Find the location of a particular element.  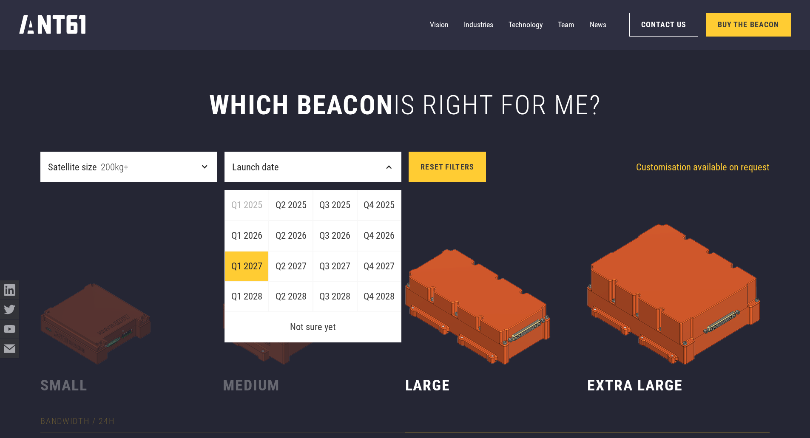

a: Q4 2028 is located at coordinates (379, 297).